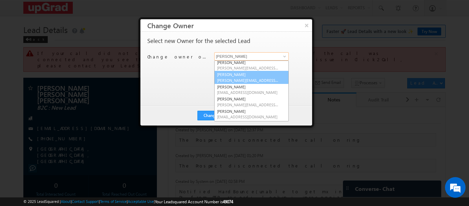  What do you see at coordinates (109, 163) in the screenshot?
I see `em: Start Chat` at bounding box center [109, 163].